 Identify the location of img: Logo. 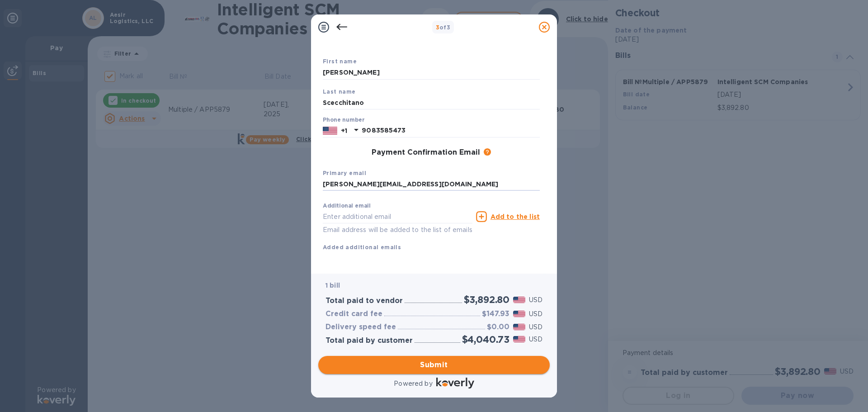
(455, 383).